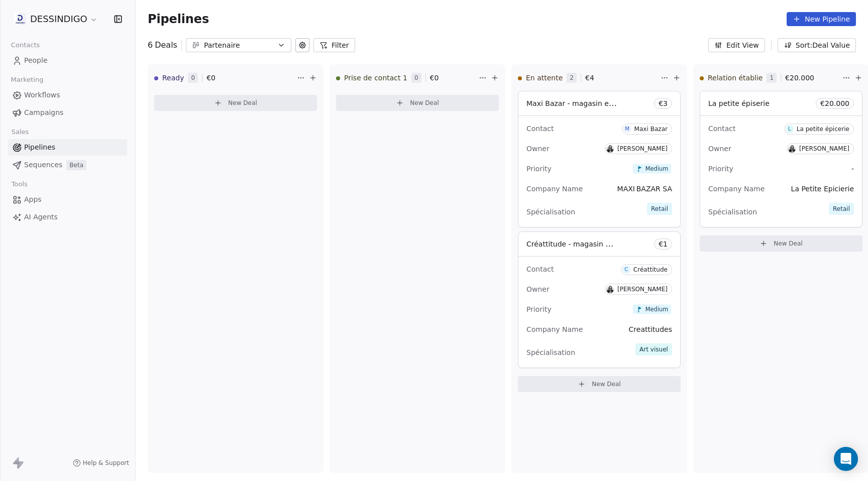 The image size is (868, 481). What do you see at coordinates (166, 45) in the screenshot?
I see `span: Deals` at bounding box center [166, 45].